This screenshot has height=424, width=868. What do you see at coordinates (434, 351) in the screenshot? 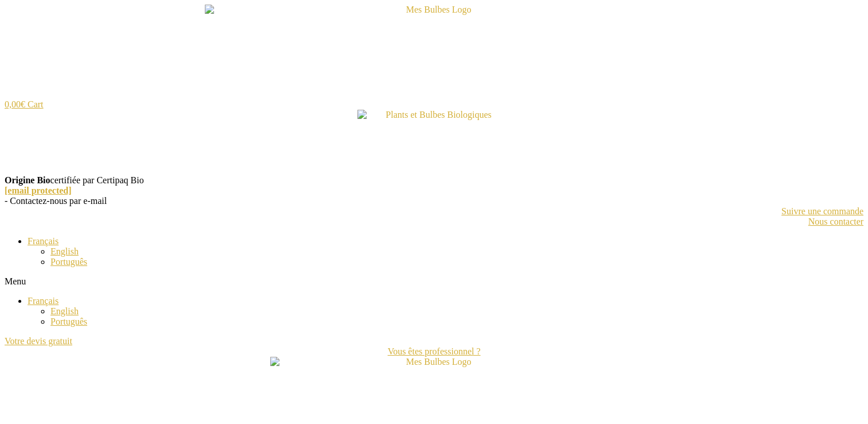
I see `span: Vous êtes professionnel ?` at bounding box center [434, 351].